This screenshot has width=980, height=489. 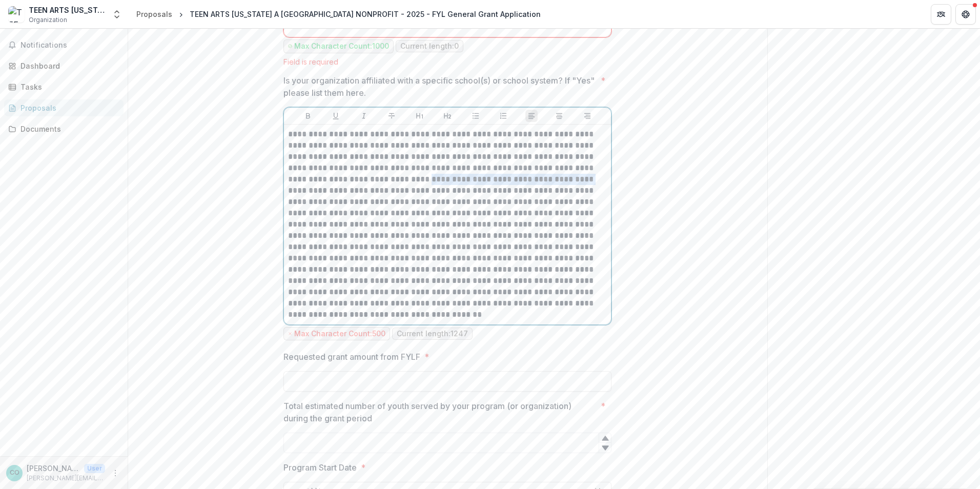 I want to click on button: Underline, so click(x=336, y=116).